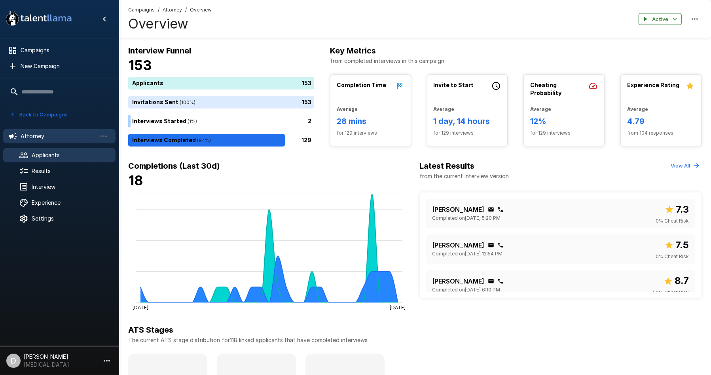 The image size is (711, 375). What do you see at coordinates (415, 340) in the screenshot?
I see `p: The current ATS stage distribution for 118 linked applicants that have completed interviews` at bounding box center [415, 340].